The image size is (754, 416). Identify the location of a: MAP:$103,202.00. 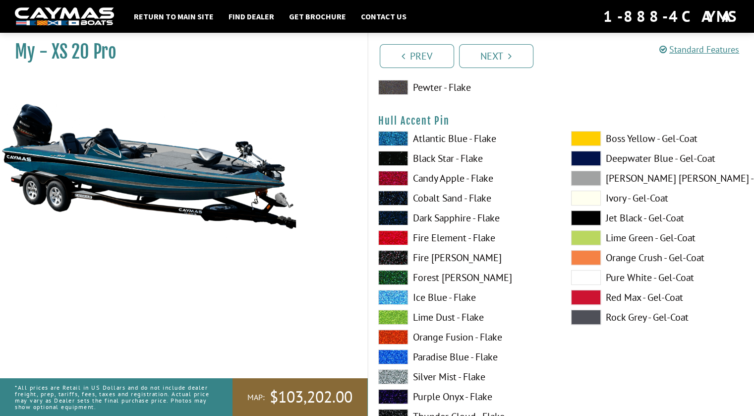
(300, 397).